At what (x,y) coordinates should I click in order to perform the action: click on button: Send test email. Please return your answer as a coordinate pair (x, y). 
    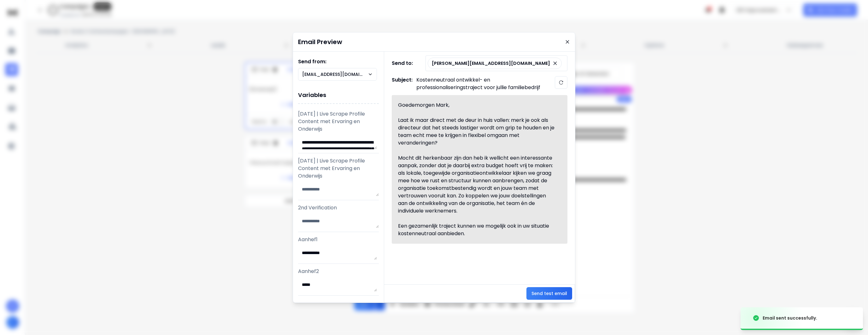
    Looking at the image, I should click on (549, 294).